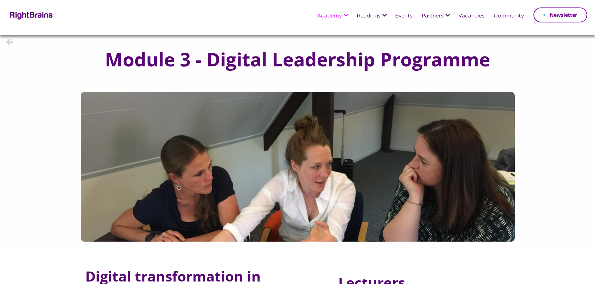 The height and width of the screenshot is (284, 595). I want to click on a: Vacancies, so click(471, 16).